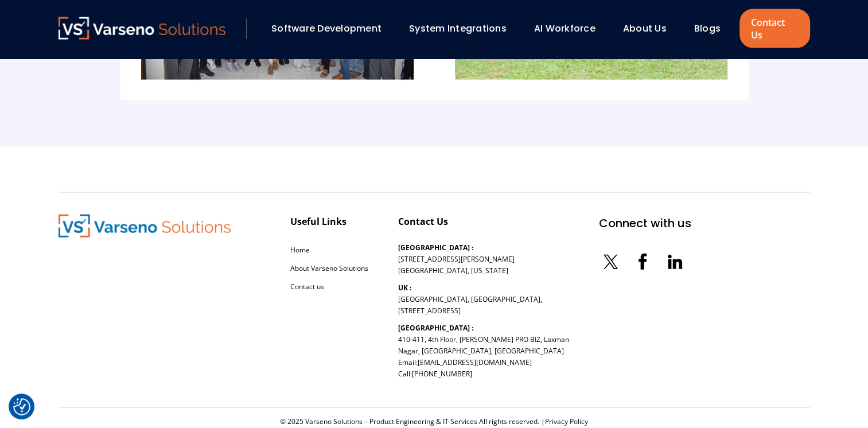  What do you see at coordinates (650, 28) in the screenshot?
I see `div: About Us` at bounding box center [650, 28].